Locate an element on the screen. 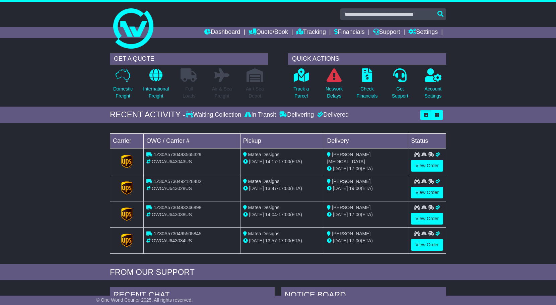 The image size is (556, 305). div: Delivered is located at coordinates (332, 115).